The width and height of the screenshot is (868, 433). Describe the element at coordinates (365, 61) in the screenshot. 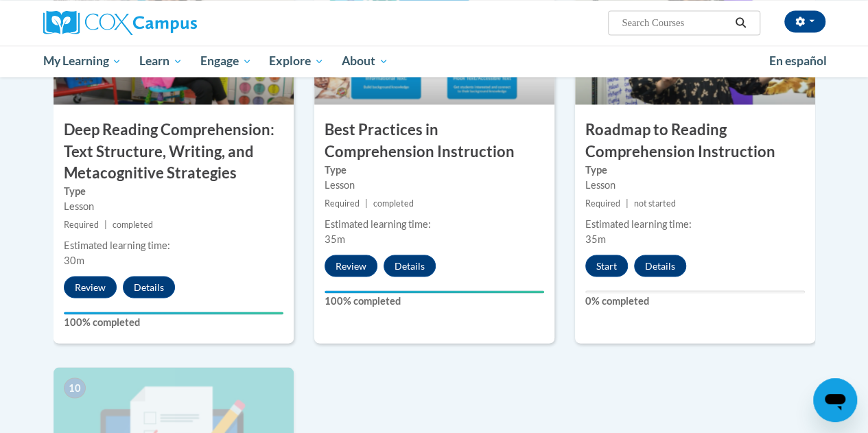

I see `span: About` at that location.